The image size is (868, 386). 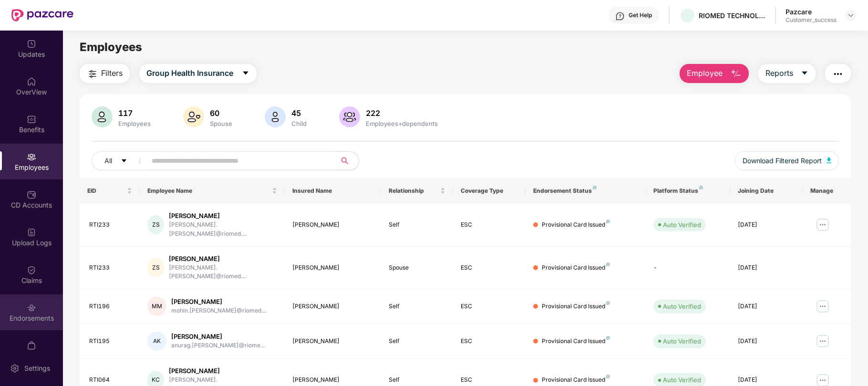 I want to click on span: Filters, so click(x=111, y=73).